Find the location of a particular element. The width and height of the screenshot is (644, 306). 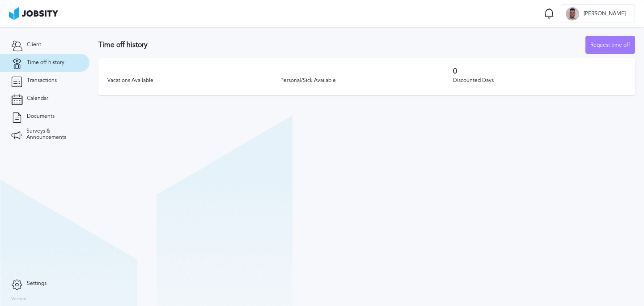

h3: Time off history is located at coordinates (342, 45).